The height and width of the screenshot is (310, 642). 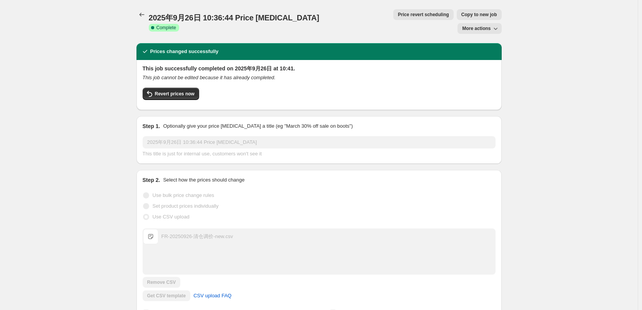 What do you see at coordinates (174, 94) in the screenshot?
I see `span: Revert prices now` at bounding box center [174, 94].